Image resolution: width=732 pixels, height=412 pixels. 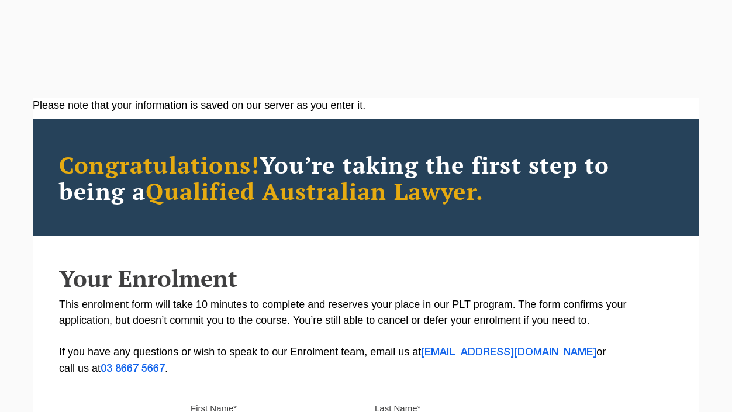 I want to click on p: This enrolment form will take 10 minutes to complete and reserves your place in our PLT program. ..., so click(x=366, y=337).